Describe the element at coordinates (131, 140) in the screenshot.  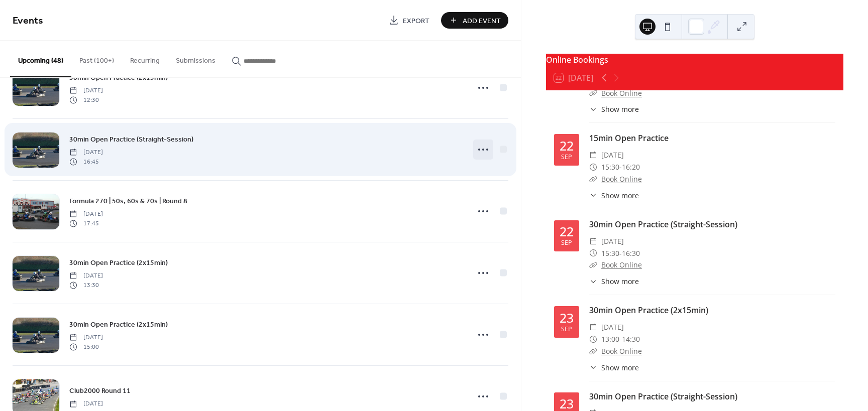
I see `span: 30min Open Practice (Straight-Session)` at that location.